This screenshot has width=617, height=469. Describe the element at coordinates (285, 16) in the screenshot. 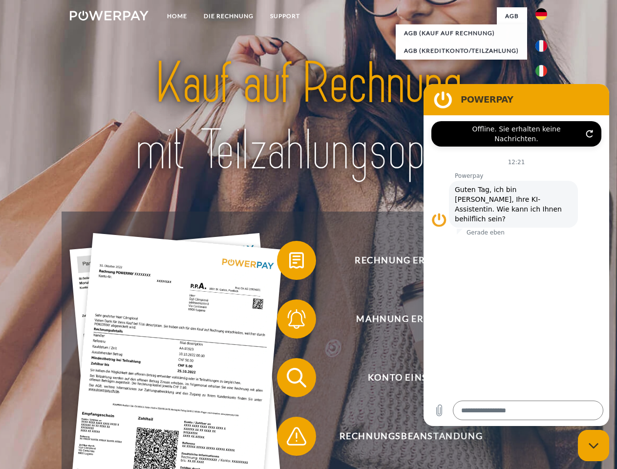

I see `a: SUPPORT` at that location.